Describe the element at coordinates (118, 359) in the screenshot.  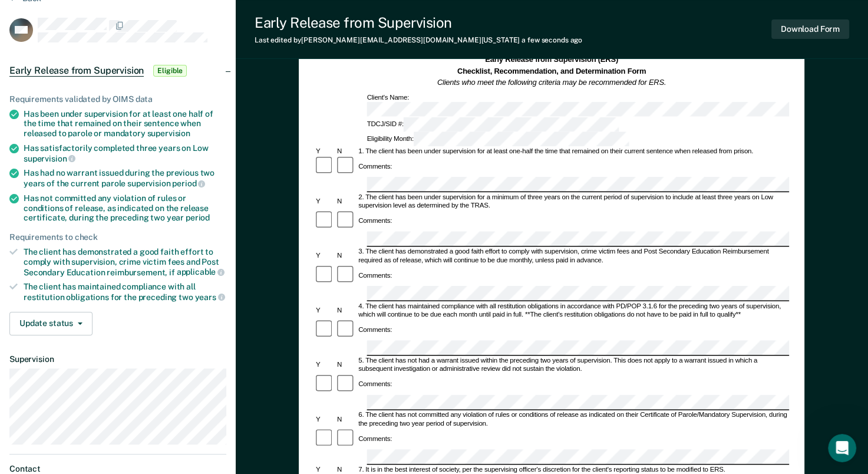
I see `dt: Supervision` at that location.